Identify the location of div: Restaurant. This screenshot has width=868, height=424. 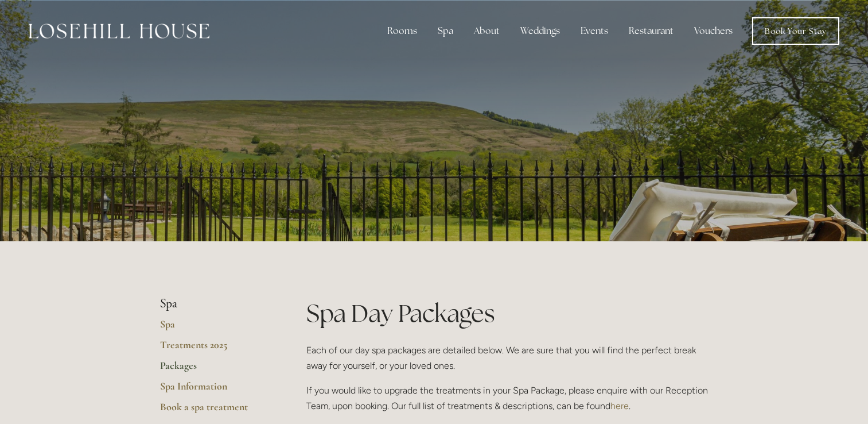
(651, 31).